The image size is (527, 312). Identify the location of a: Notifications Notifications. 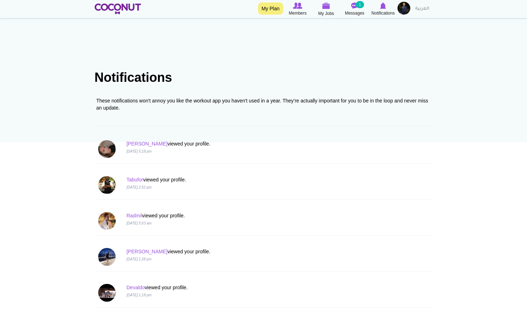
(384, 9).